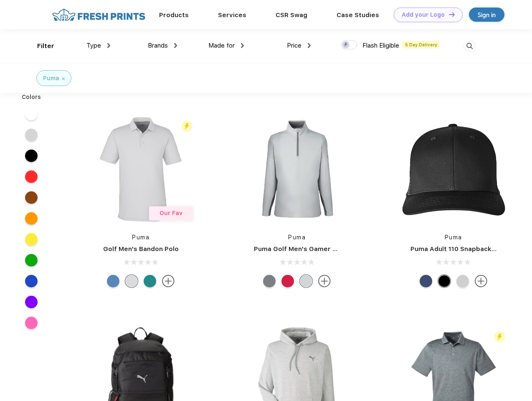  What do you see at coordinates (63, 79) in the screenshot?
I see `img: filter_cancel.svg` at bounding box center [63, 79].